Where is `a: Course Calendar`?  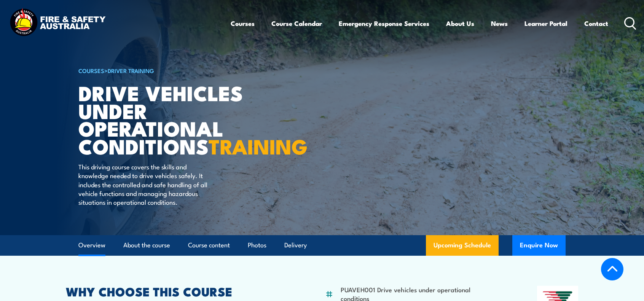 a: Course Calendar is located at coordinates (297, 23).